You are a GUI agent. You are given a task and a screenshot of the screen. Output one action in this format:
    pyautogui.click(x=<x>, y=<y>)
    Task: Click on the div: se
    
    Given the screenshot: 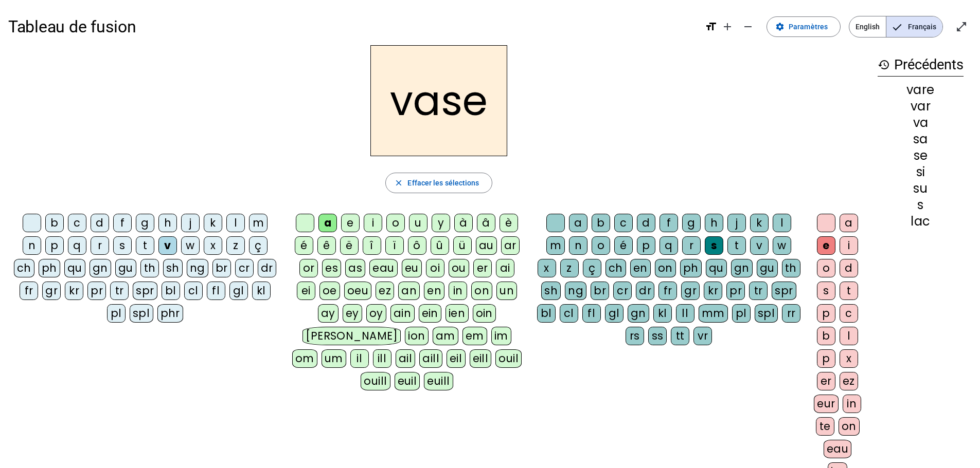 What is the action you would take?
    pyautogui.click(x=920, y=155)
    